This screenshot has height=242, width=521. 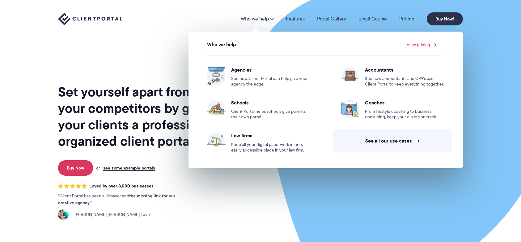 I want to click on span: Agencies, so click(x=271, y=70).